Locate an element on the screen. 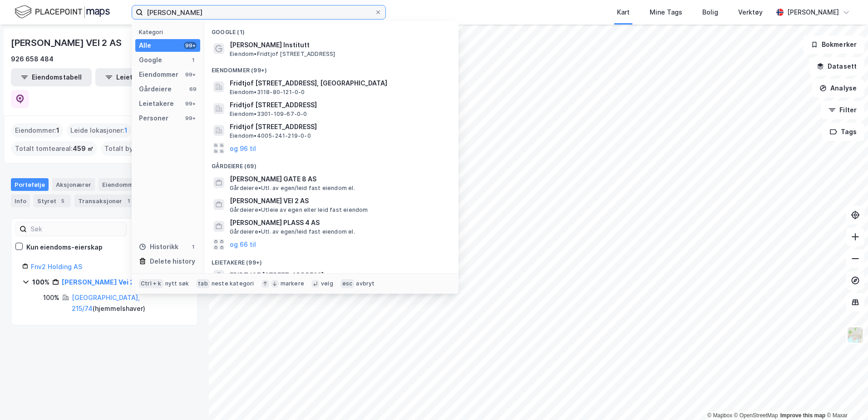 The image size is (868, 420). div: Leietakere (99+) is located at coordinates (332, 260).